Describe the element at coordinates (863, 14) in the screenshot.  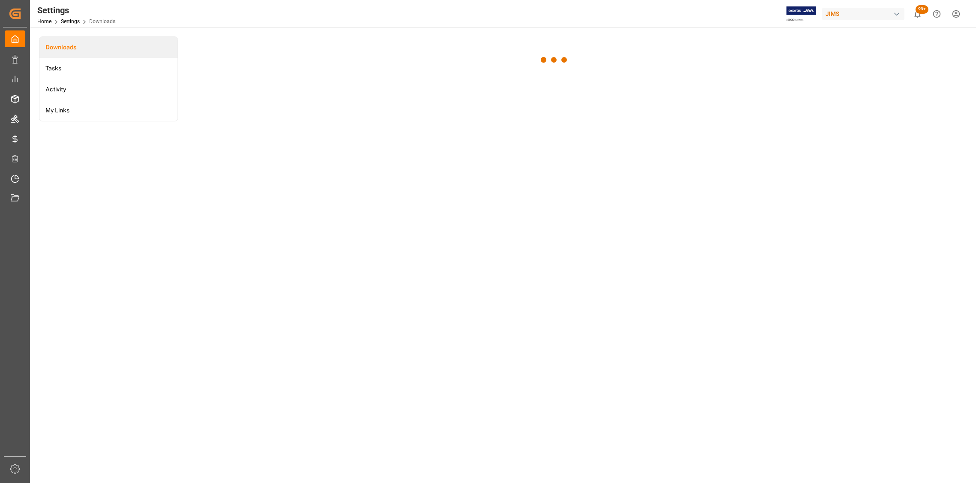
I see `div: JIMS` at that location.